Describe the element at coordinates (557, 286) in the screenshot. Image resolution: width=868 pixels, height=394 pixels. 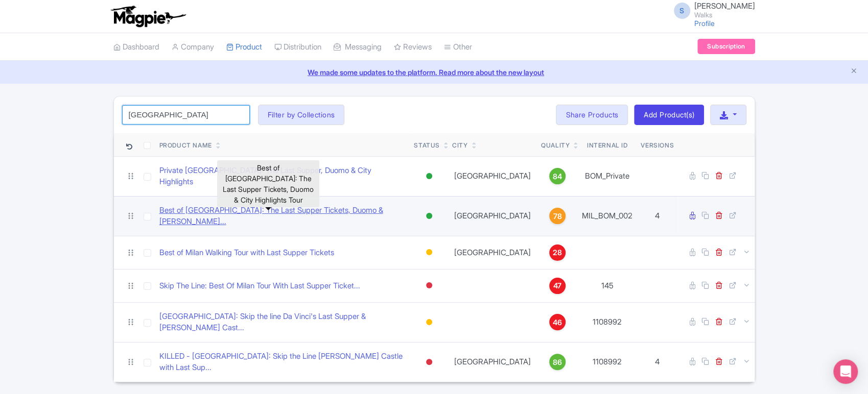
I see `a: 47` at that location.